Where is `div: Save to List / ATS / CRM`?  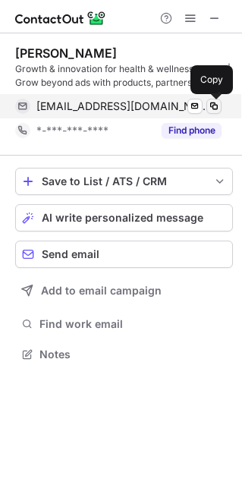
div: Save to List / ATS / CRM is located at coordinates (124, 181).